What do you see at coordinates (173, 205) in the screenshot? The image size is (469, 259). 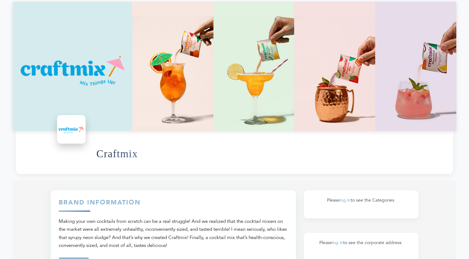 I see `h3: Brand Information` at bounding box center [173, 205].